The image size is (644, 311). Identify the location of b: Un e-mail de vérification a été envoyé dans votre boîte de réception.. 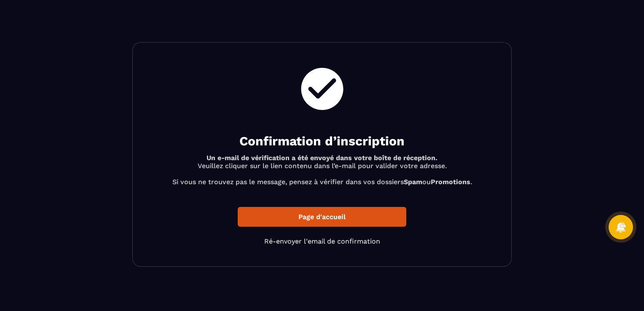
(322, 158).